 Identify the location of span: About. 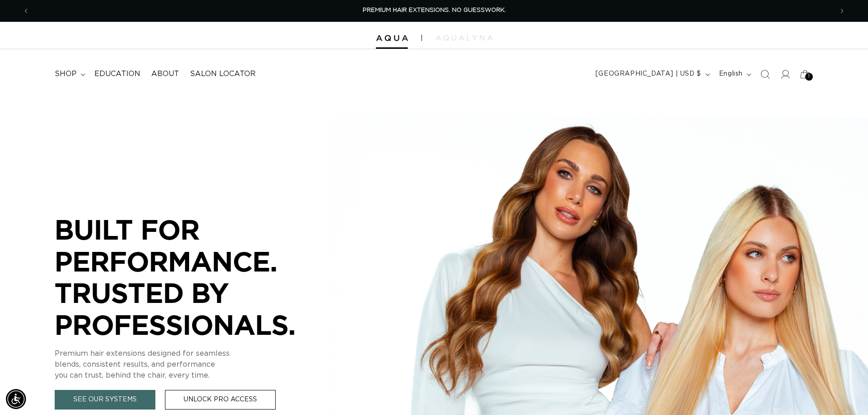
(165, 74).